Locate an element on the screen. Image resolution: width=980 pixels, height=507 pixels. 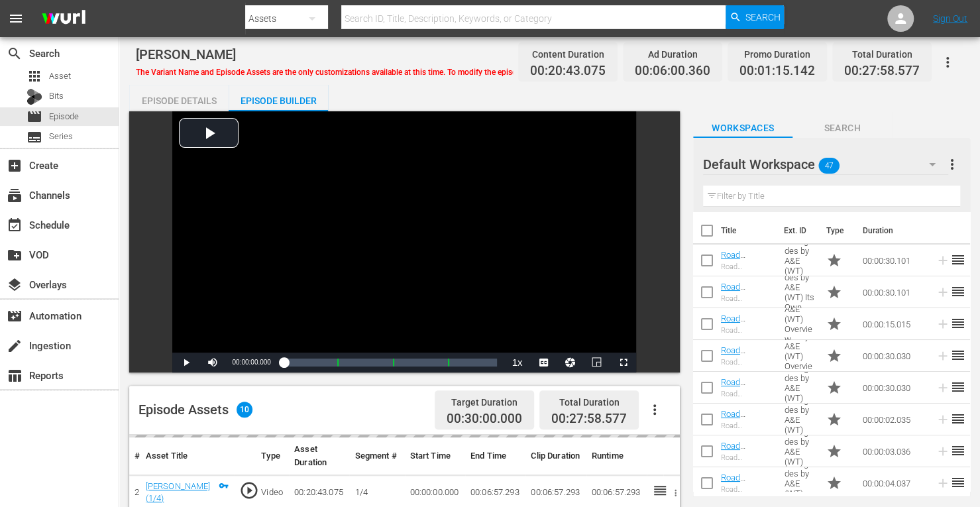
th: Runtime is located at coordinates (616, 457).